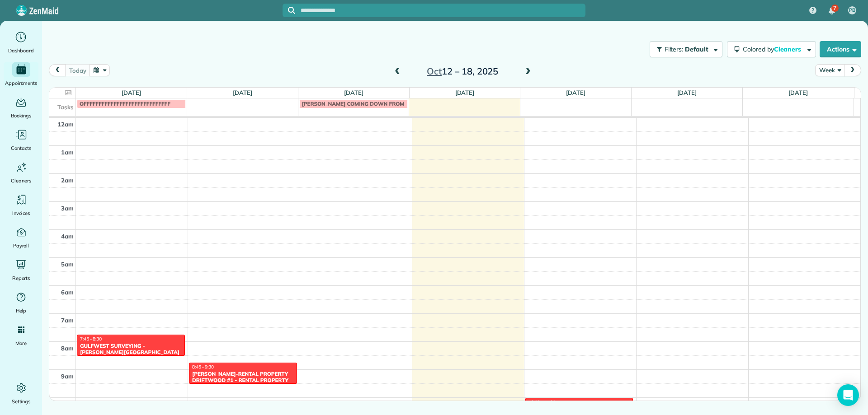 The width and height of the screenshot is (868, 415). I want to click on a: Bookings, so click(21, 108).